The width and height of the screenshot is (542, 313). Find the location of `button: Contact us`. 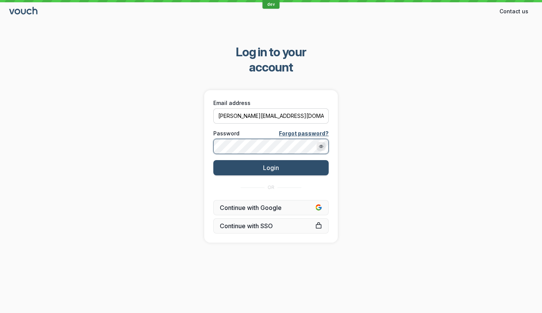

button: Contact us is located at coordinates (514, 11).